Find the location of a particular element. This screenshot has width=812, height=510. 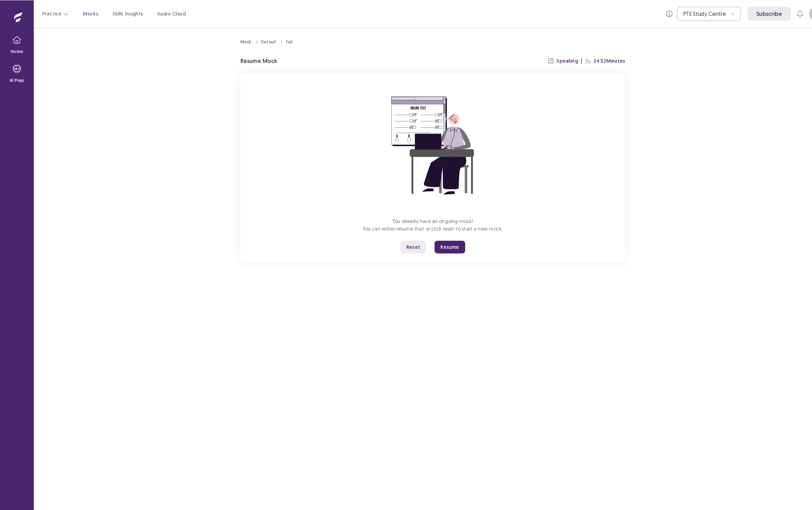

p: Home is located at coordinates (17, 50).